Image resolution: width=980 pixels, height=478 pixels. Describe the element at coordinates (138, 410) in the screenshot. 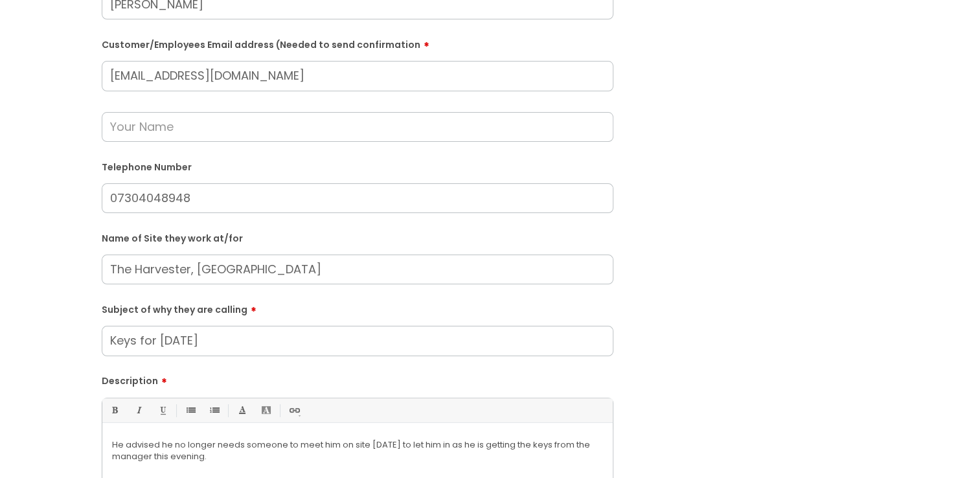

I see `a: Italic (Ctrl-I)` at that location.